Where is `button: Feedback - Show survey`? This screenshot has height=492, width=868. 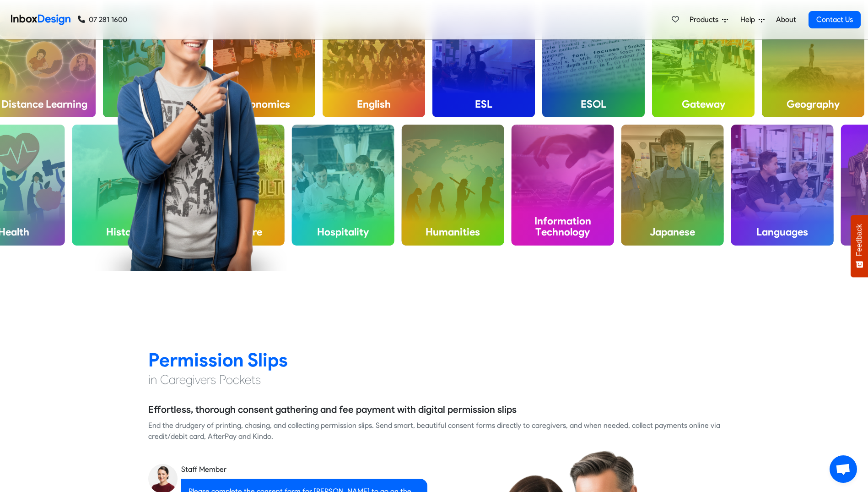 button: Feedback - Show survey is located at coordinates (860, 246).